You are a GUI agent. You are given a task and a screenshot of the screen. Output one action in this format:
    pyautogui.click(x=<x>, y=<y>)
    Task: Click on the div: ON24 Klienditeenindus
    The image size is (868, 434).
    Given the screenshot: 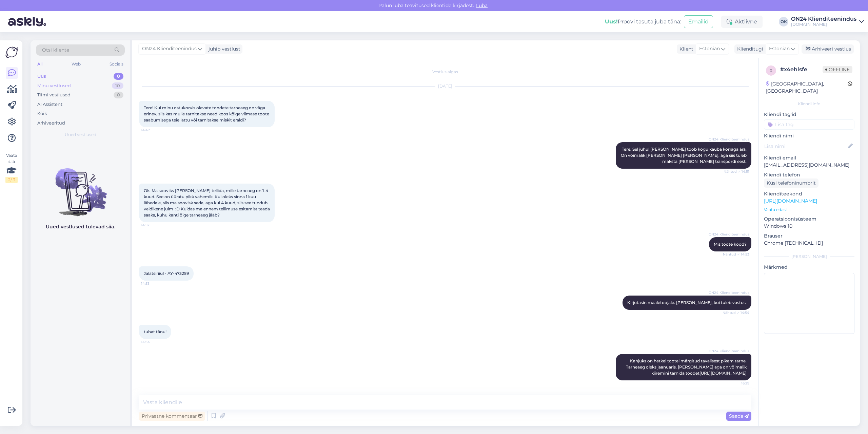 What is the action you would take?
    pyautogui.click(x=824, y=19)
    